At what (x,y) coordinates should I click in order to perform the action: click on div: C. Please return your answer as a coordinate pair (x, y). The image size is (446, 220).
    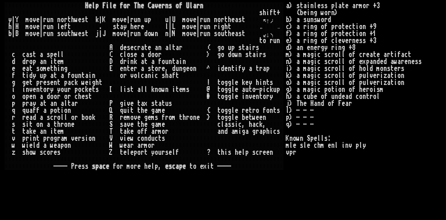
    Looking at the image, I should click on (111, 55).